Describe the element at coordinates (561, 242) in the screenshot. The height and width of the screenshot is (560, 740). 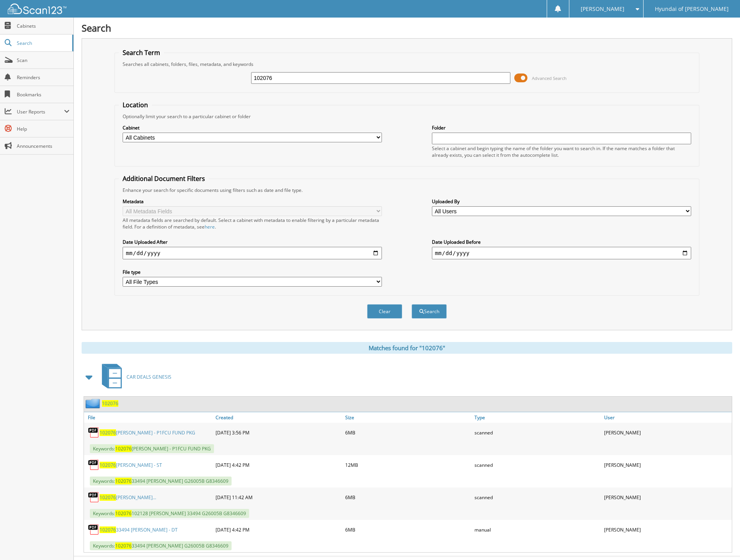
I see `label: Date Uploaded Before` at that location.